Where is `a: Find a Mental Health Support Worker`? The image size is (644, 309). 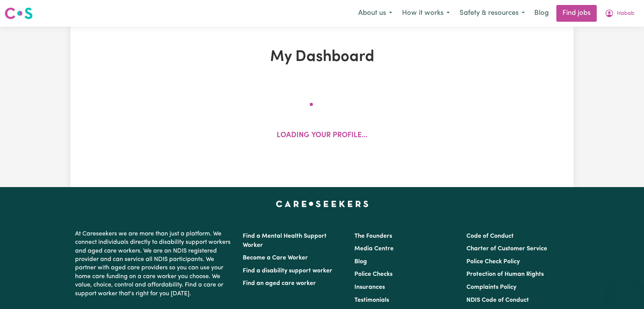
a: Find a Mental Health Support Worker is located at coordinates (284, 241).